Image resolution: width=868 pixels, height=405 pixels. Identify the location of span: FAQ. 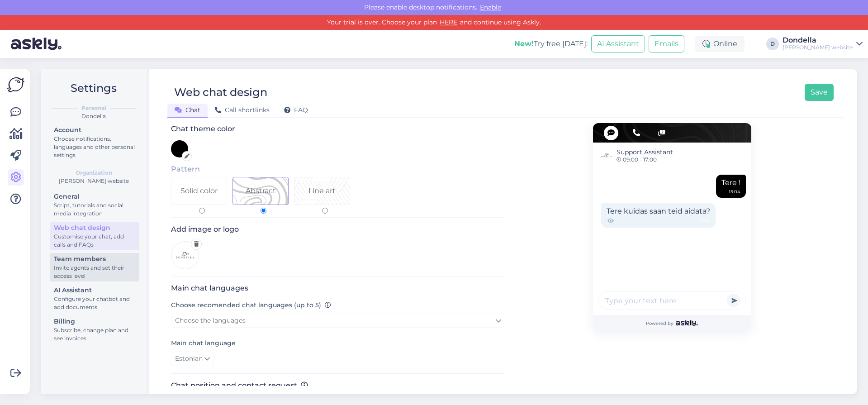
(296, 110).